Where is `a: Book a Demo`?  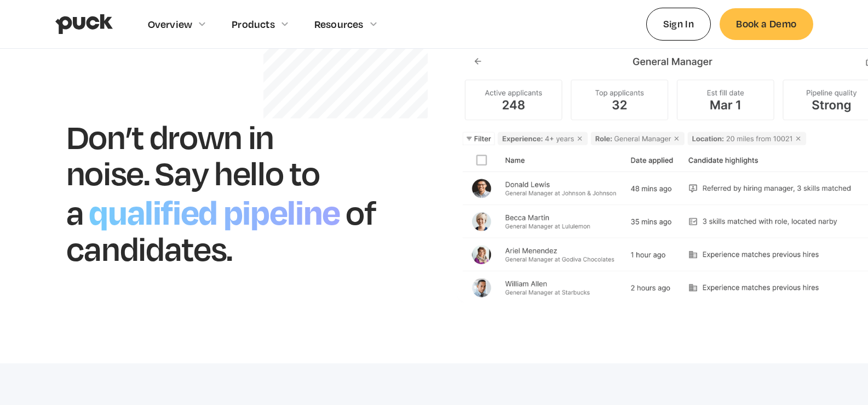
a: Book a Demo is located at coordinates (766, 24).